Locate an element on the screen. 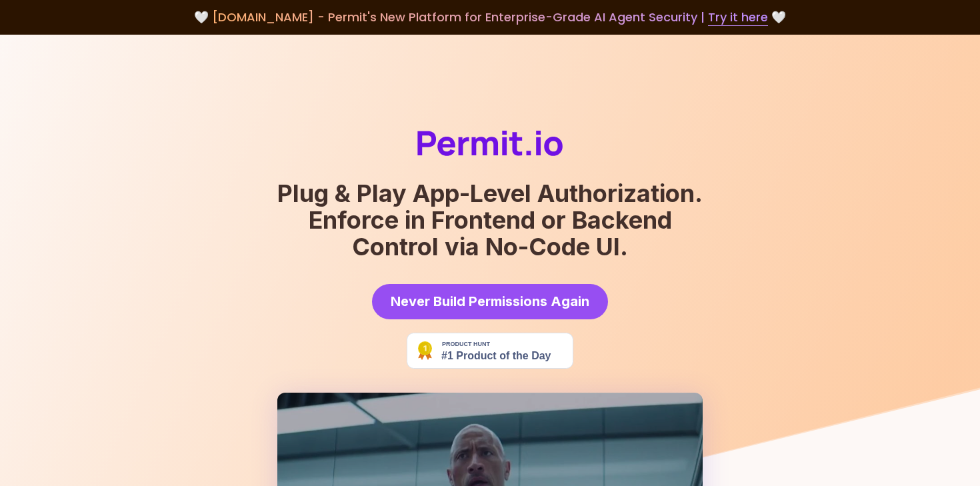  a: Never Build Permissions Again is located at coordinates (490, 302).